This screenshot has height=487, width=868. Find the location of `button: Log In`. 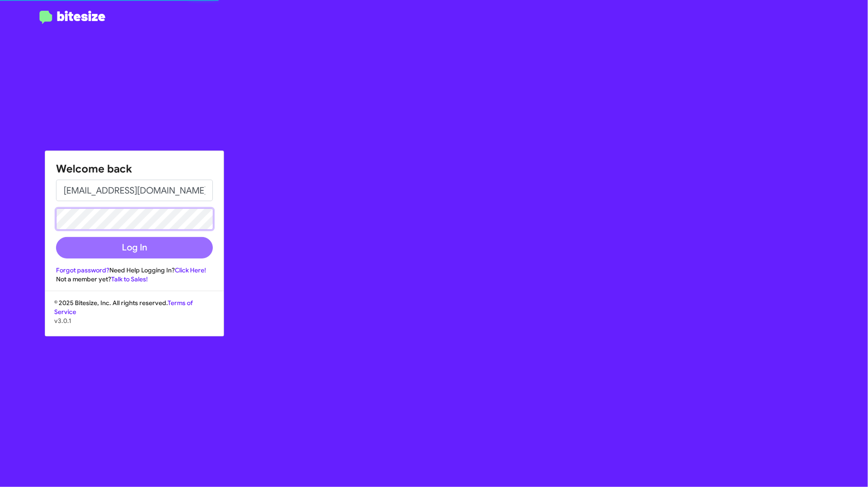

button: Log In is located at coordinates (134, 248).